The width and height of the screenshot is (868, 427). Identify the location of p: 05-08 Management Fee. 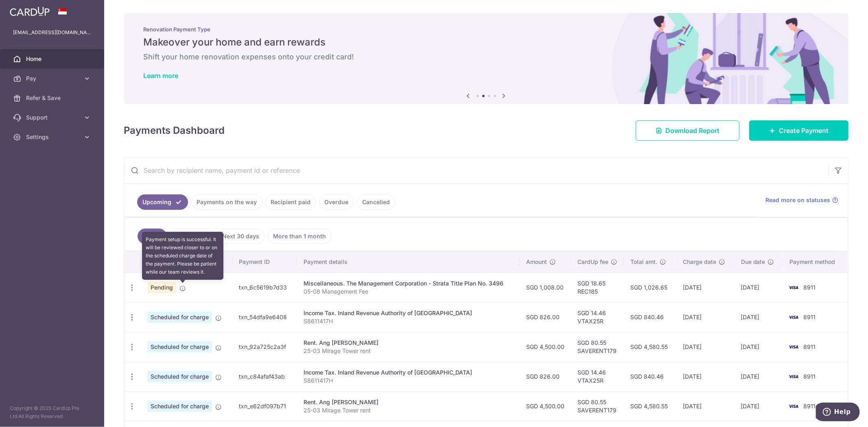
(408, 292).